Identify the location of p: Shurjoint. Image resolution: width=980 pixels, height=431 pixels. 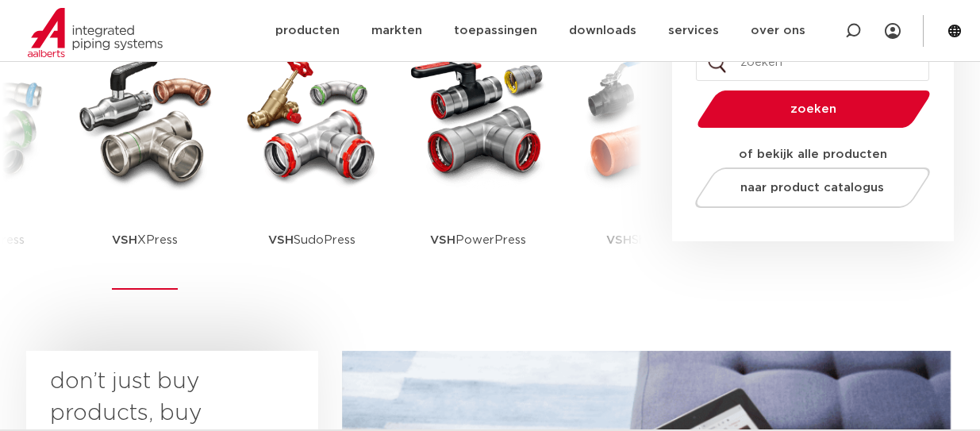
(644, 239).